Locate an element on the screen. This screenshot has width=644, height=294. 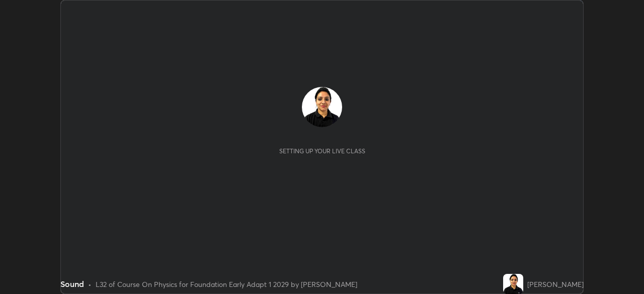
div: Setting up your live class is located at coordinates (322, 151).